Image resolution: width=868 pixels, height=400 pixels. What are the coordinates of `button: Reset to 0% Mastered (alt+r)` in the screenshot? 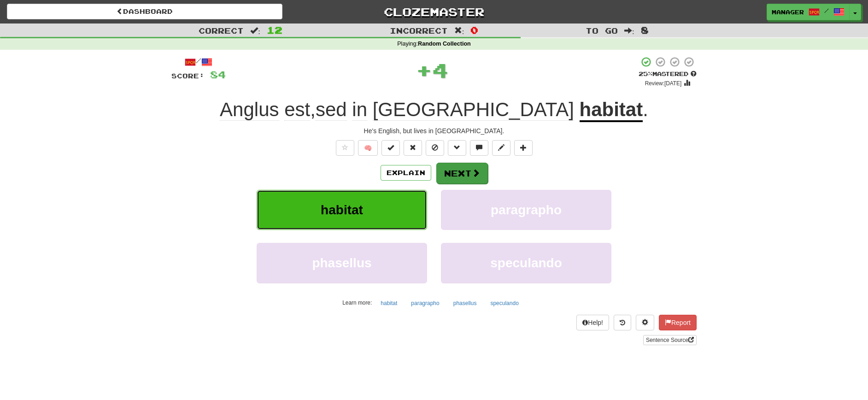 It's located at (413, 148).